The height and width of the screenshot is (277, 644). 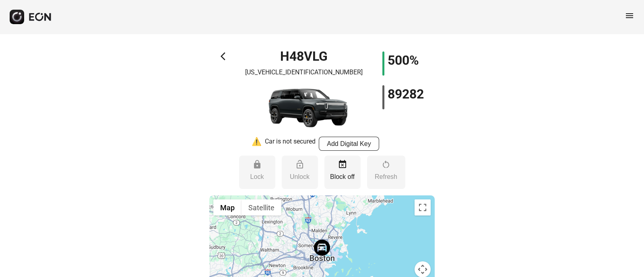 I want to click on p: Block off, so click(x=342, y=177).